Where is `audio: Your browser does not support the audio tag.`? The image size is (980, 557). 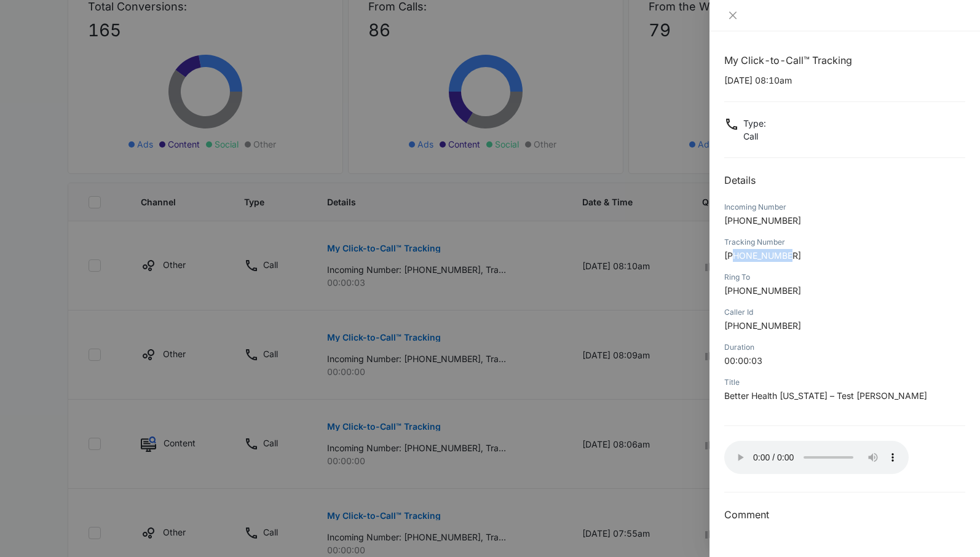
audio: Your browser does not support the audio tag. is located at coordinates (816, 457).